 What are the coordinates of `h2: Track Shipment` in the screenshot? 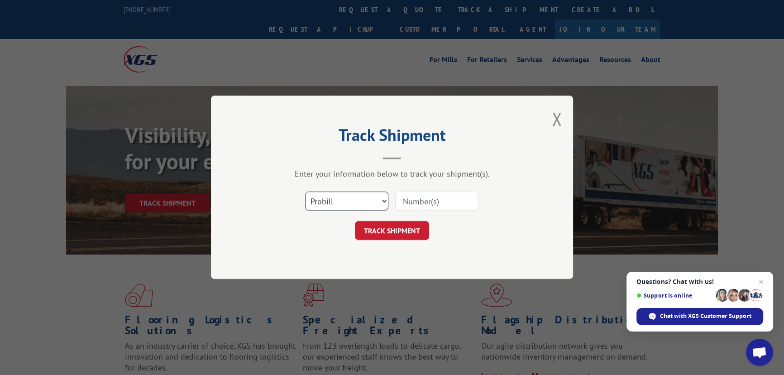 It's located at (392, 137).